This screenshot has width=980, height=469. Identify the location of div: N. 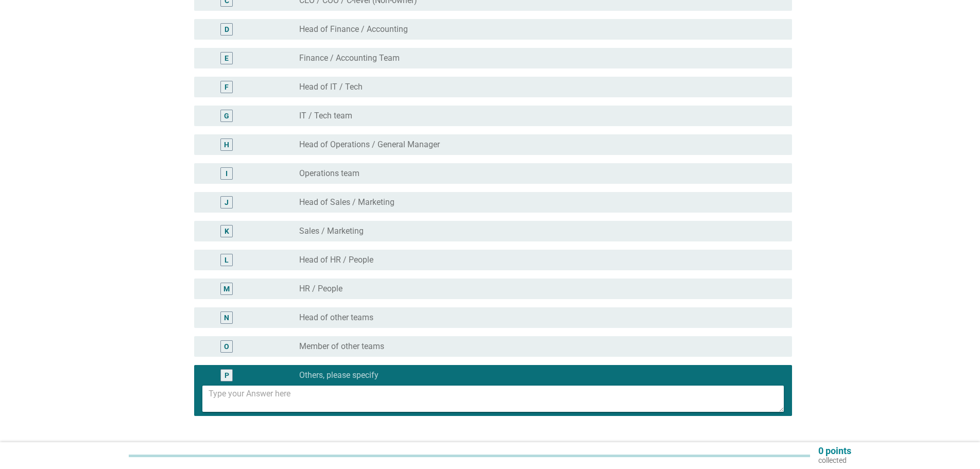
(227, 317).